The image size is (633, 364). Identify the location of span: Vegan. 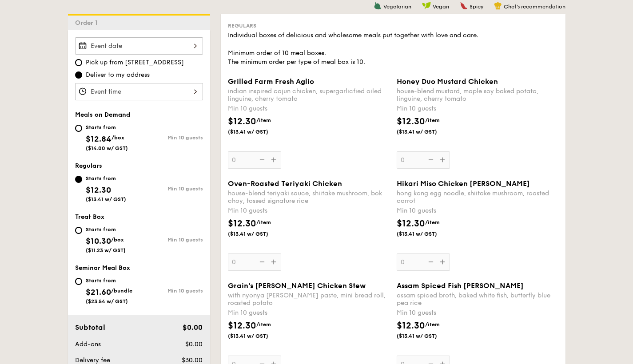
(441, 7).